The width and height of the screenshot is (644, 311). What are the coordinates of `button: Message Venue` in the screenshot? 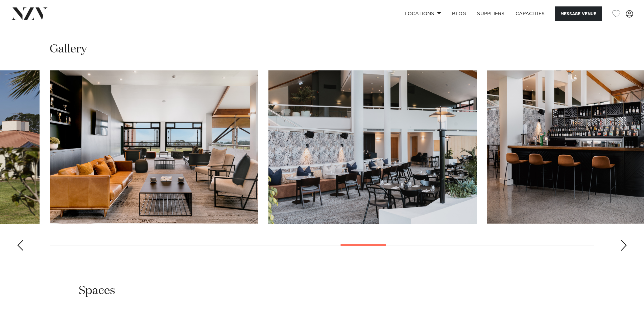 It's located at (579, 13).